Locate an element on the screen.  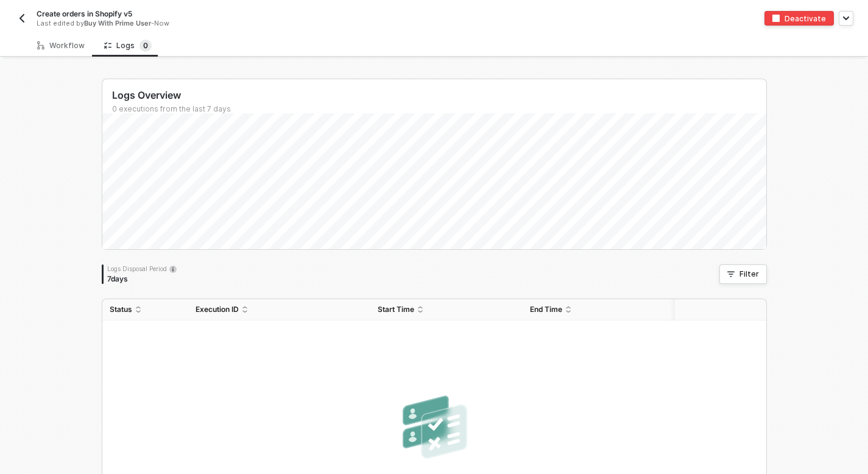
span: Status is located at coordinates (121, 309).